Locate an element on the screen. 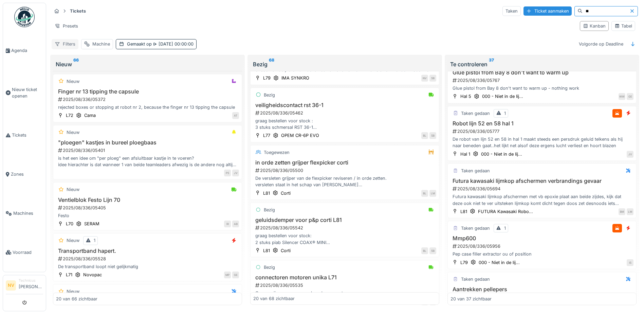 Image resolution: width=644 pixels, height=314 pixels. sup: 68 is located at coordinates (272, 64).